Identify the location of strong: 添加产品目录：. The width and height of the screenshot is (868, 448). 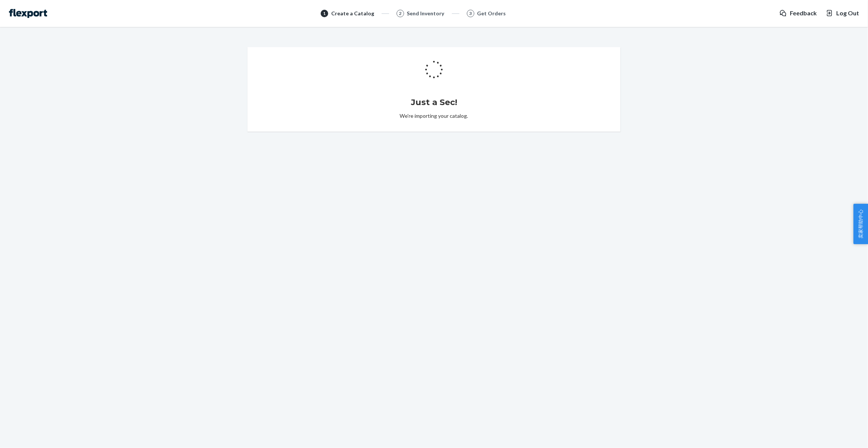
(32, 198).